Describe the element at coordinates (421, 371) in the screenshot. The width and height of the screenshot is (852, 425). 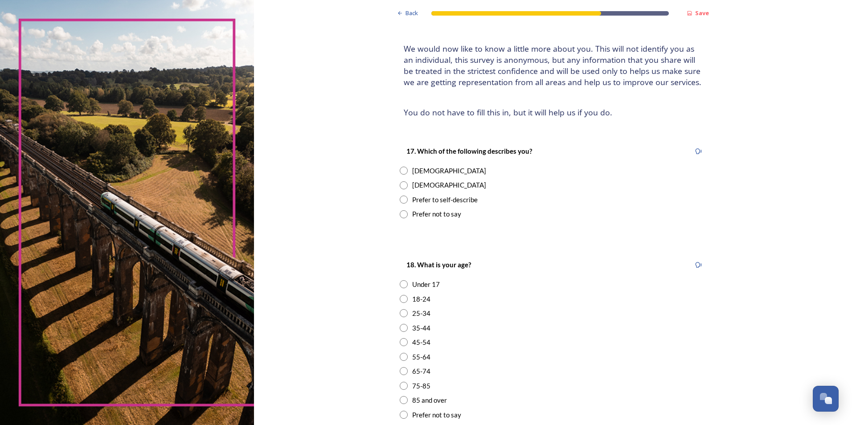
I see `div: 65-74` at that location.